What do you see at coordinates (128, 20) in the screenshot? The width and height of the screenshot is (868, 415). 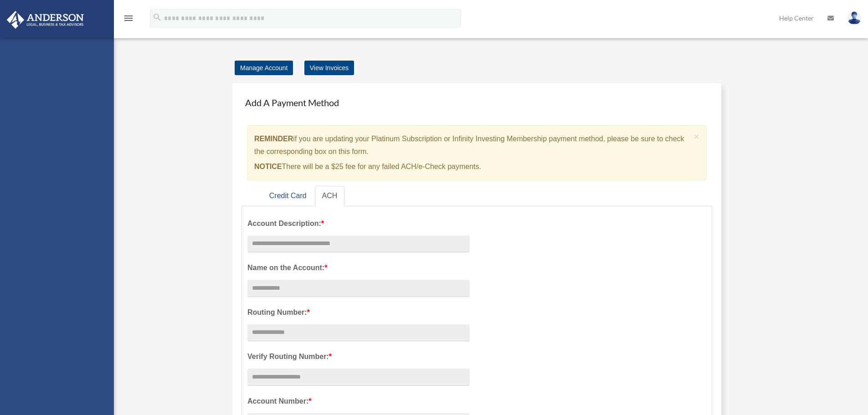 I see `a: menu` at bounding box center [128, 20].